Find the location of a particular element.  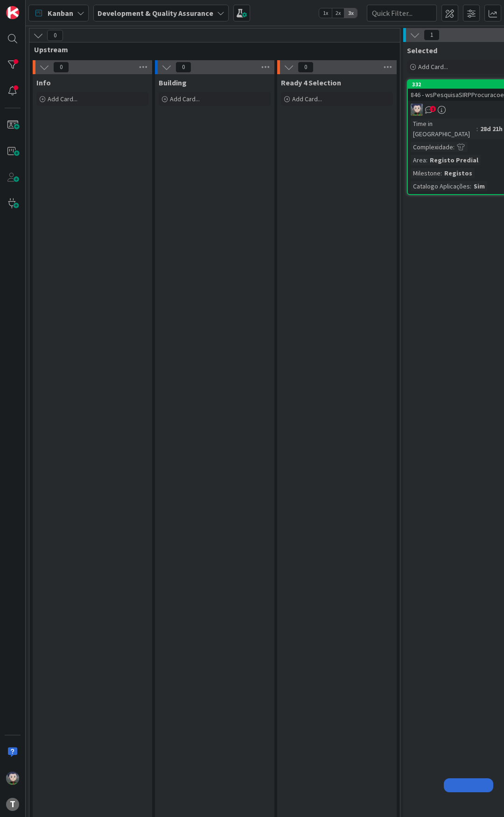

div: Registos is located at coordinates (458, 173).